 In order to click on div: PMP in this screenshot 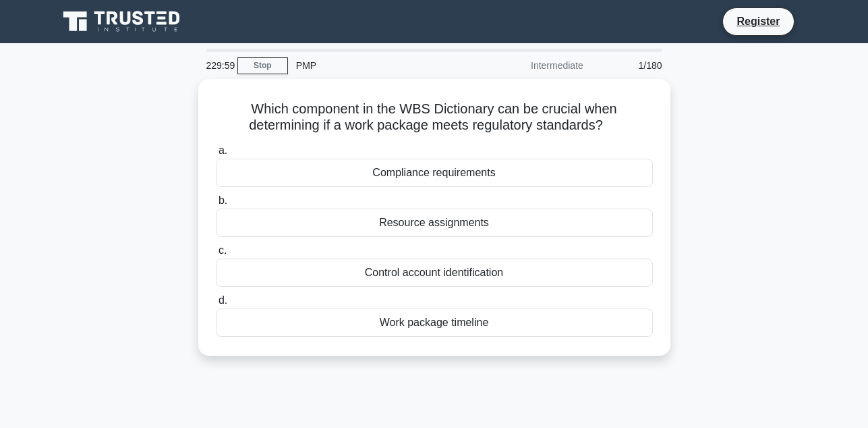, I will do `click(381, 66)`.